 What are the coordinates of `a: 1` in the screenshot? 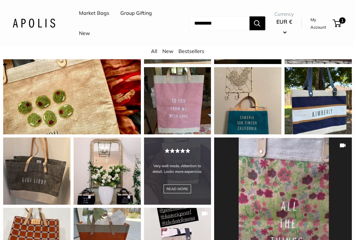 It's located at (337, 23).